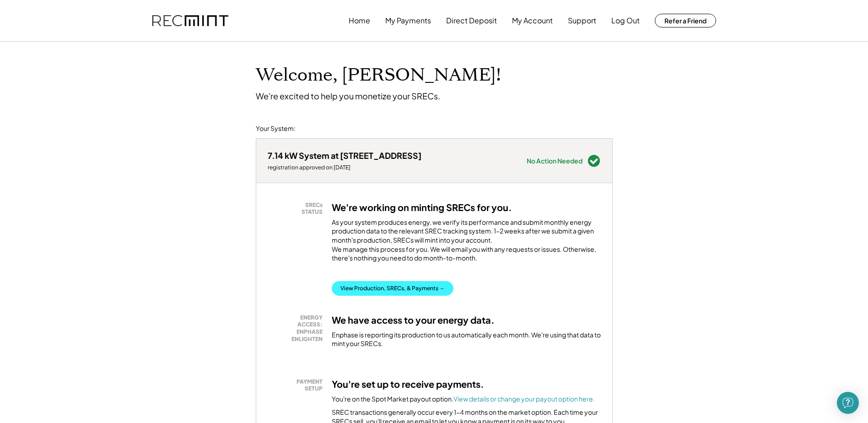 The width and height of the screenshot is (868, 423). I want to click on button: Support, so click(582, 21).